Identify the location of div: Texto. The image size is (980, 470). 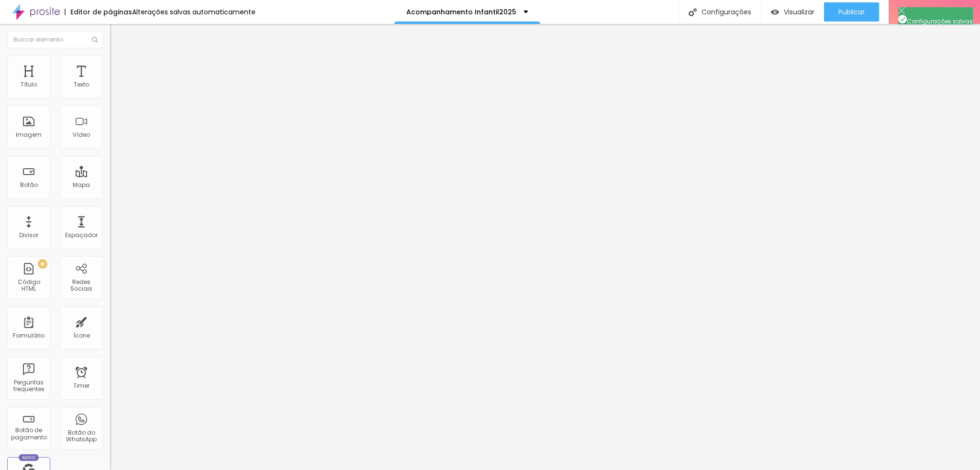
(82, 85).